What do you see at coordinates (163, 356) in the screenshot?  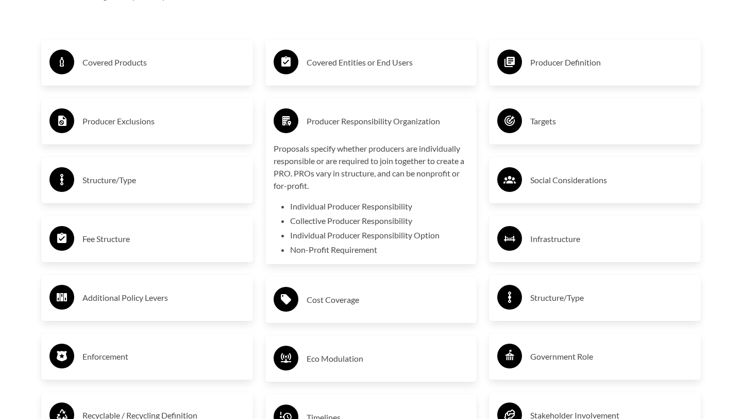 I see `h3: Enforcement` at bounding box center [163, 356].